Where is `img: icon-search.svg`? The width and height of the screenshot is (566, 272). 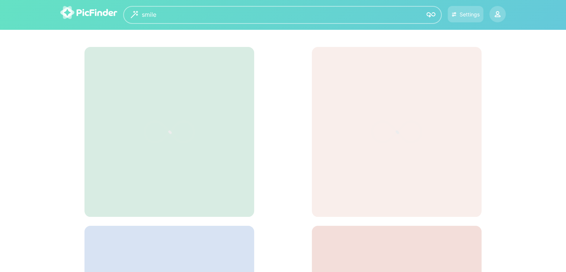 img: icon-search.svg is located at coordinates (431, 15).